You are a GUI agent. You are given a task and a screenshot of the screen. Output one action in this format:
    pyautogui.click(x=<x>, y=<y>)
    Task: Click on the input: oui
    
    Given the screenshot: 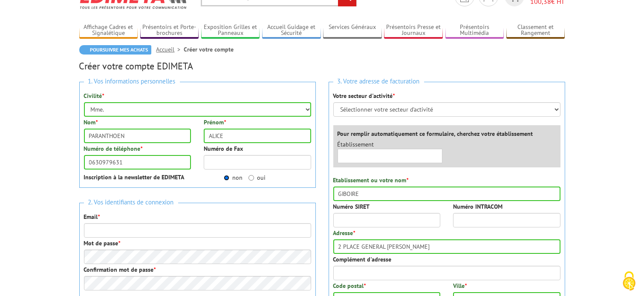 What is the action you would take?
    pyautogui.click(x=251, y=178)
    